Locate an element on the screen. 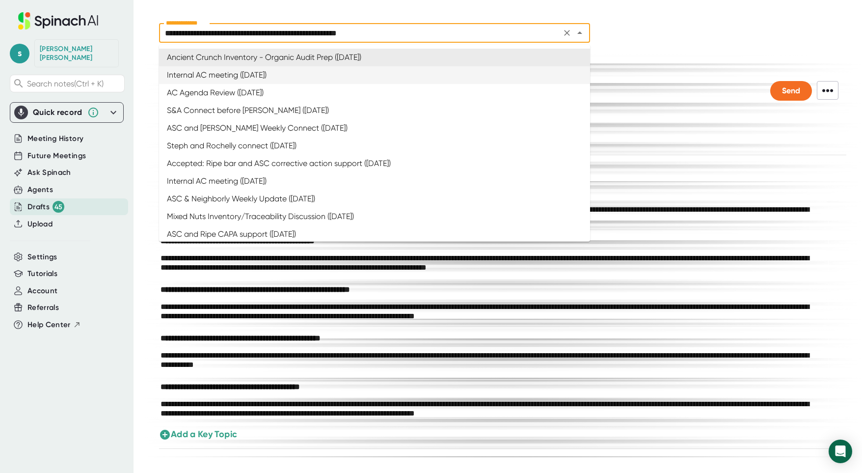 This screenshot has height=473, width=862. div: 45 is located at coordinates (58, 207).